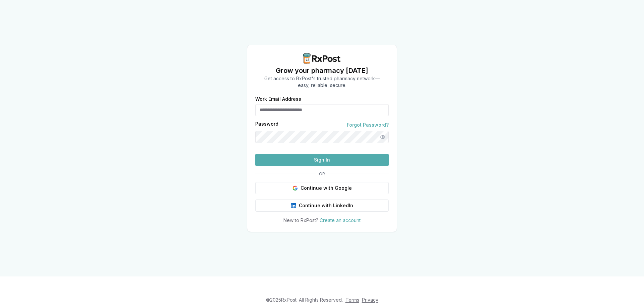  Describe the element at coordinates (370, 300) in the screenshot. I see `a: Privacy` at that location.